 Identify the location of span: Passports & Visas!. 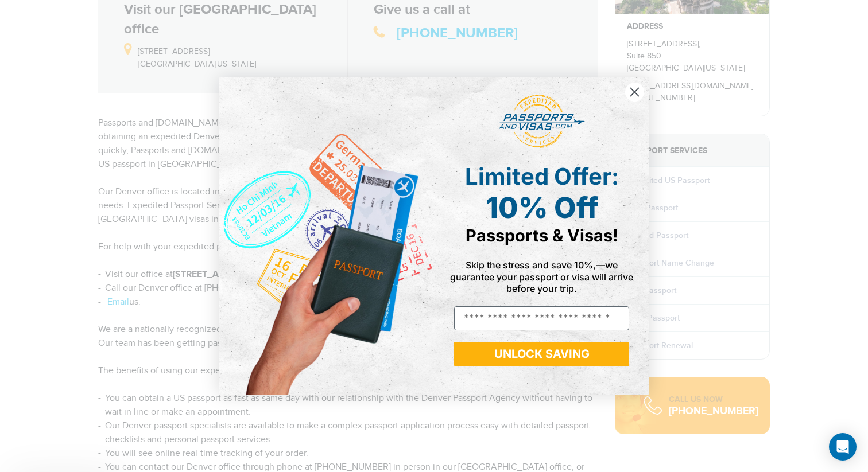
(542, 235).